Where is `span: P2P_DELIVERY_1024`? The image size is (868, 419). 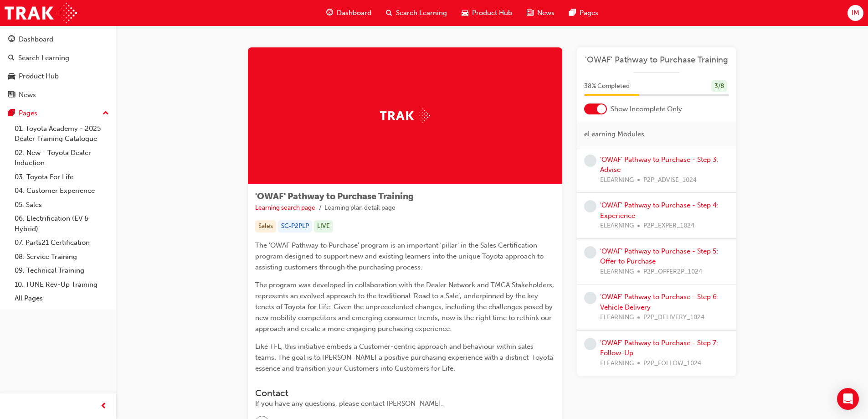
span: P2P_DELIVERY_1024 is located at coordinates (674, 317).